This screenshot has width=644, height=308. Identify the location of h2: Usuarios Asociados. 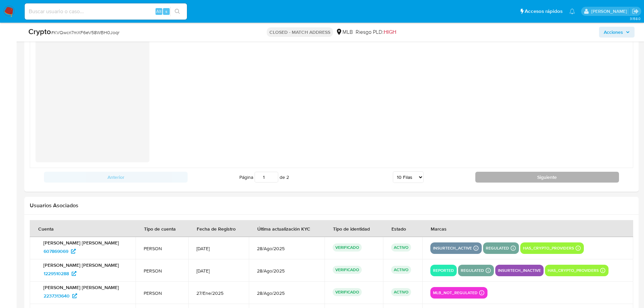
(331, 206).